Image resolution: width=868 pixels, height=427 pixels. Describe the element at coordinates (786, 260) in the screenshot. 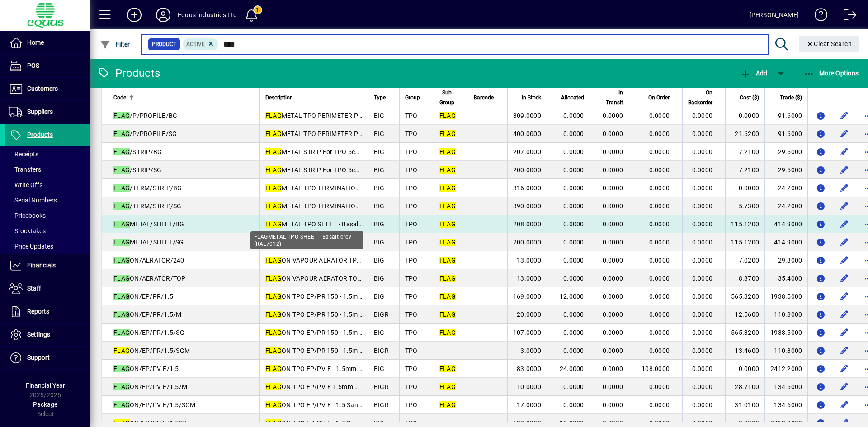

I see `td: 29.3000` at that location.